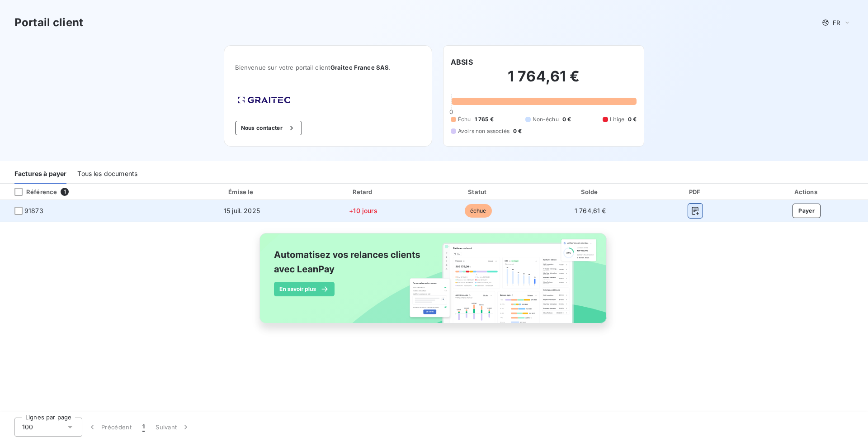 This screenshot has height=442, width=868. What do you see at coordinates (363, 211) in the screenshot?
I see `span: +10 jours` at bounding box center [363, 211].